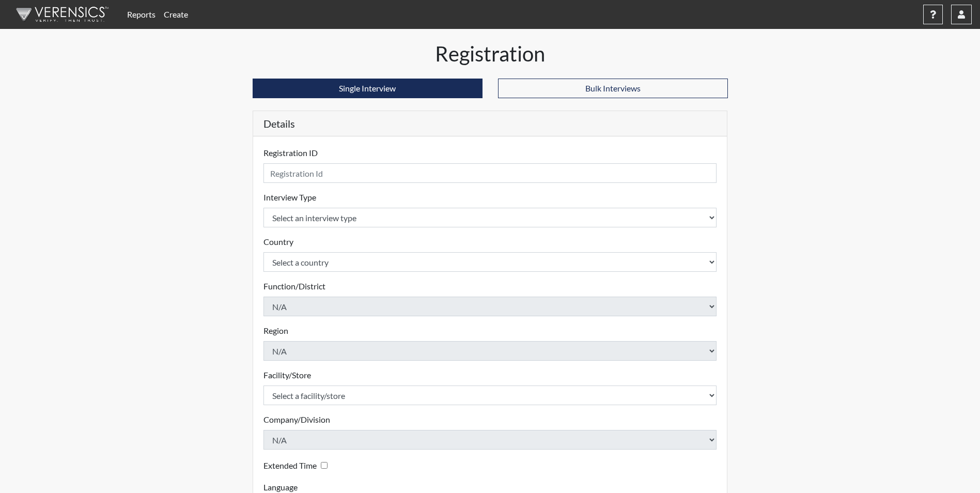 The height and width of the screenshot is (493, 980). I want to click on button: Single Interview, so click(367, 88).